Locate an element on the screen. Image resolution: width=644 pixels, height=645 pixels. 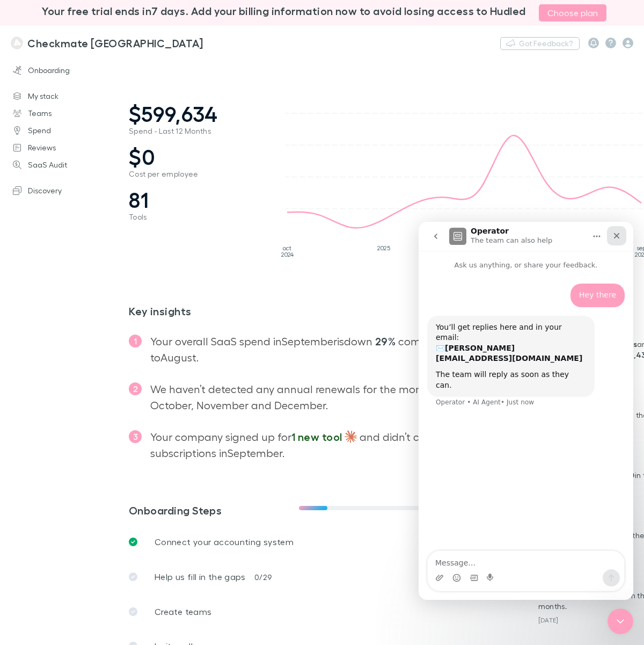
div: The team will reply as soon as they can. is located at coordinates (92, 158).